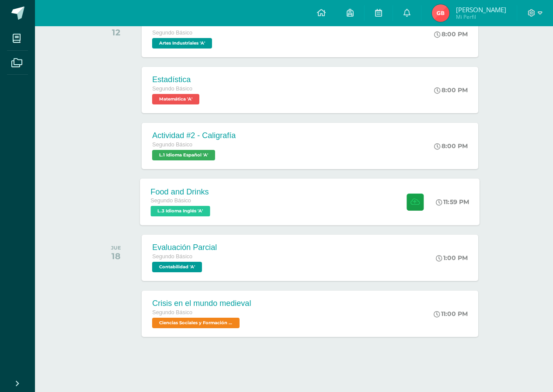 Image resolution: width=553 pixels, height=392 pixels. I want to click on div: Actividad #2 - Caligrafía, so click(194, 135).